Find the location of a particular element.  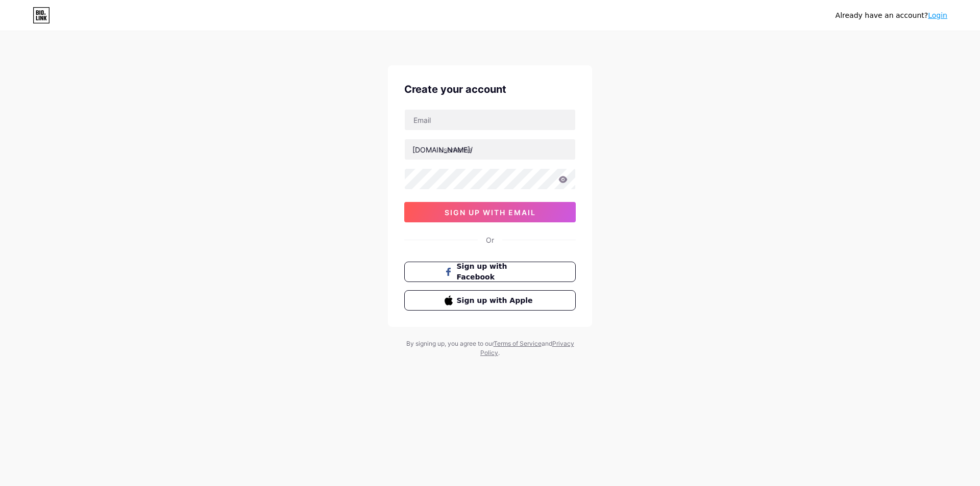

div: By signing up, you agree to our and . is located at coordinates (490, 348).